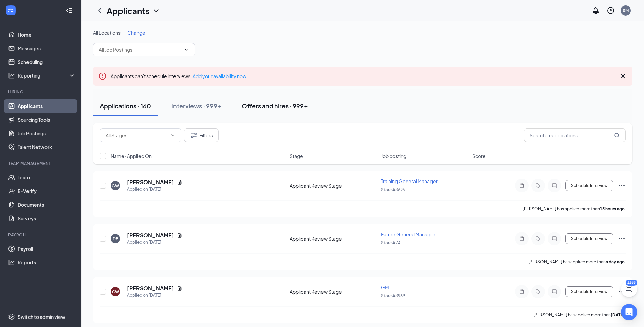 Image resolution: width=644 pixels, height=327 pixels. What do you see at coordinates (479, 156) in the screenshot?
I see `span: Score` at bounding box center [479, 156].